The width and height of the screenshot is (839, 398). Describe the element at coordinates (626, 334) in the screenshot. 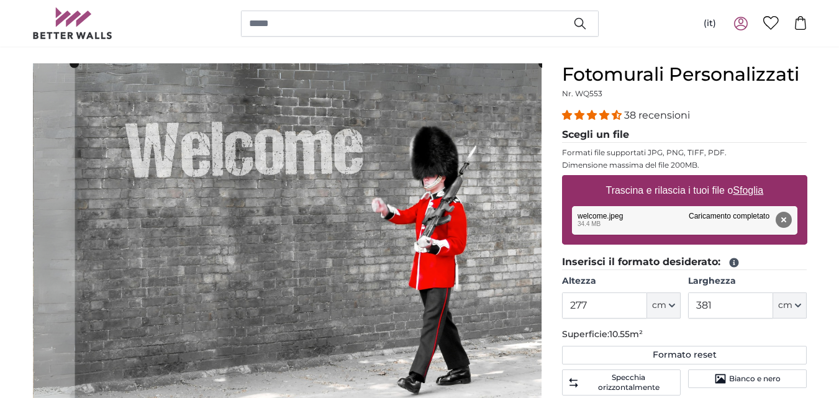

I see `span: 10.55m²` at that location.